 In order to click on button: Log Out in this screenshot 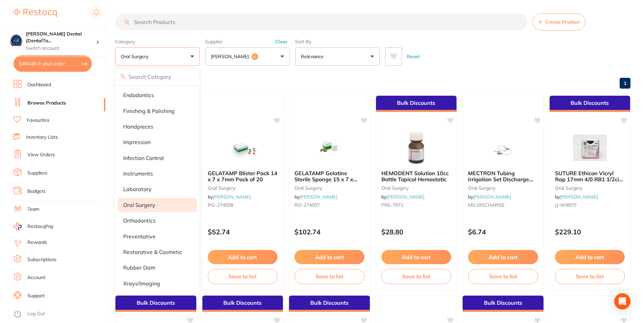, I will do `click(58, 314)`.